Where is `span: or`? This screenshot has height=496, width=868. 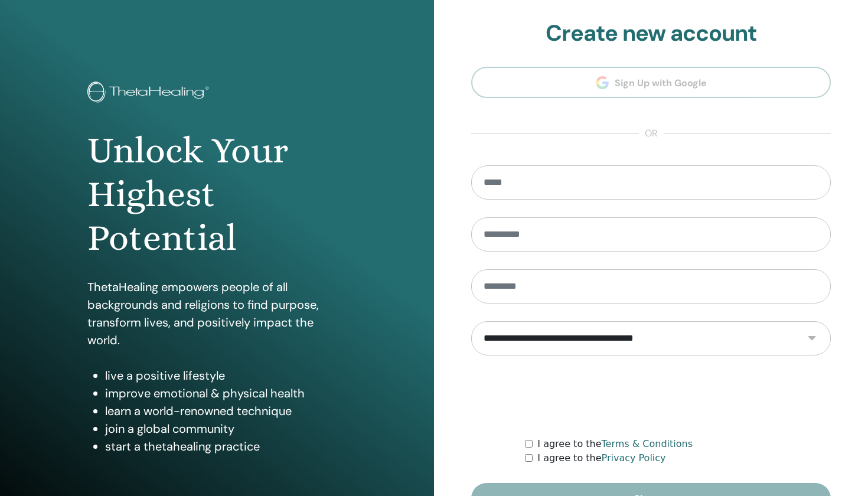
span: or is located at coordinates (651, 134).